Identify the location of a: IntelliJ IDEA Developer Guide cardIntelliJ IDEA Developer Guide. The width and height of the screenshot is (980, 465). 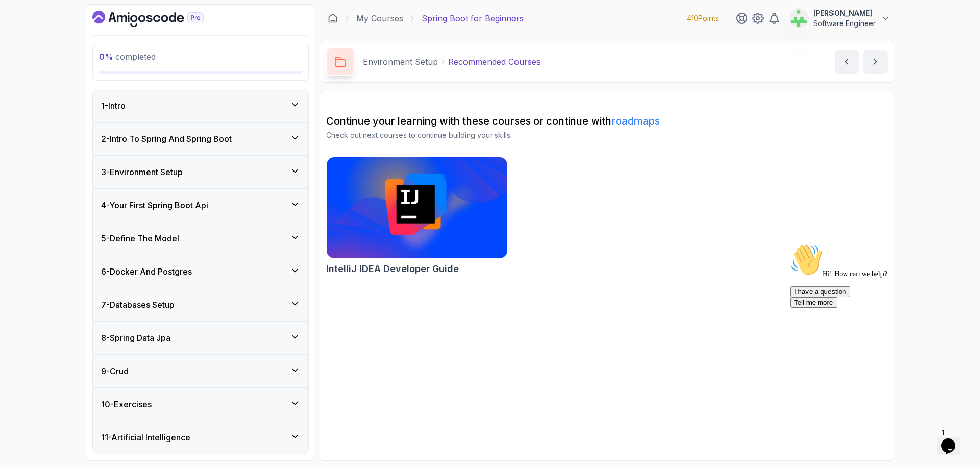
(417, 216).